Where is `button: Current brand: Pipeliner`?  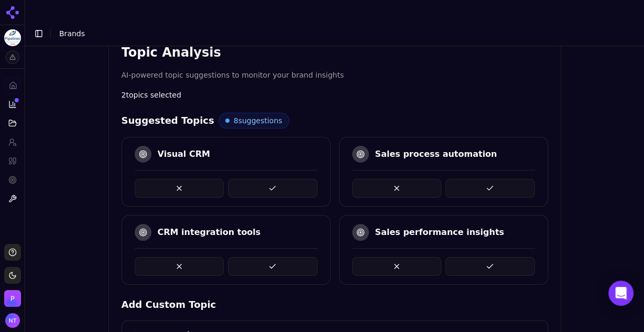 button: Current brand: Pipeliner is located at coordinates (13, 38).